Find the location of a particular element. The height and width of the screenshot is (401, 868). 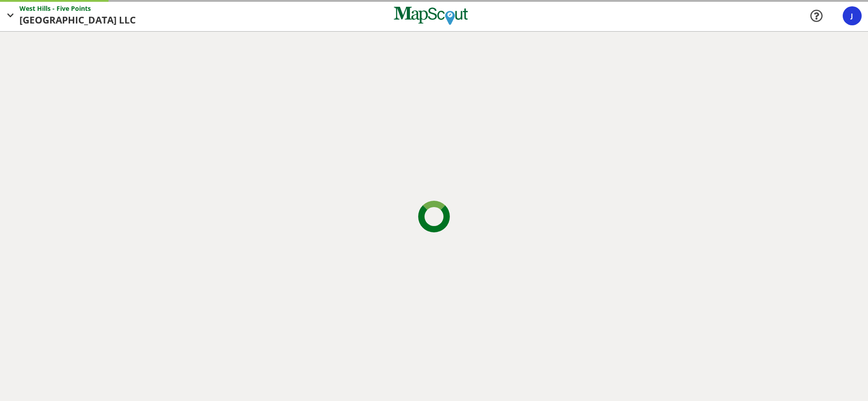

span: West Hills - Five is located at coordinates (45, 8).